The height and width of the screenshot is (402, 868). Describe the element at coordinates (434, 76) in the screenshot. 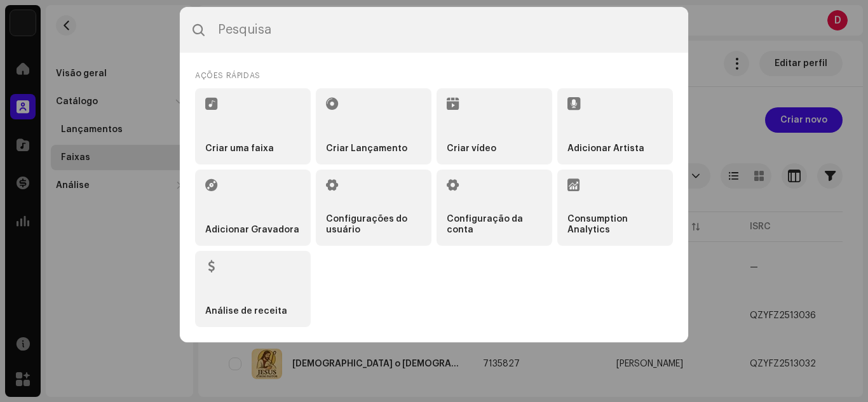

I see `div: Ações rápidas` at that location.